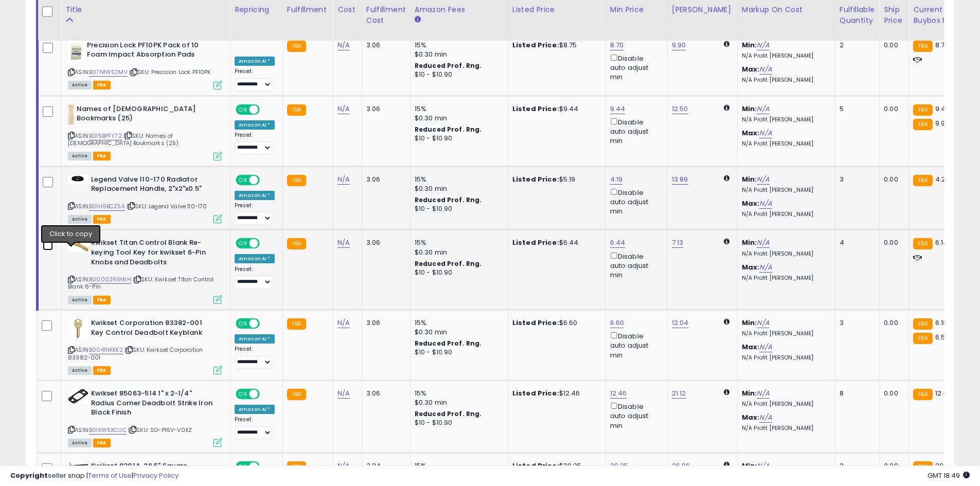  Describe the element at coordinates (170, 72) in the screenshot. I see `span: | SKU: Precision Lock PF10PK` at that location.